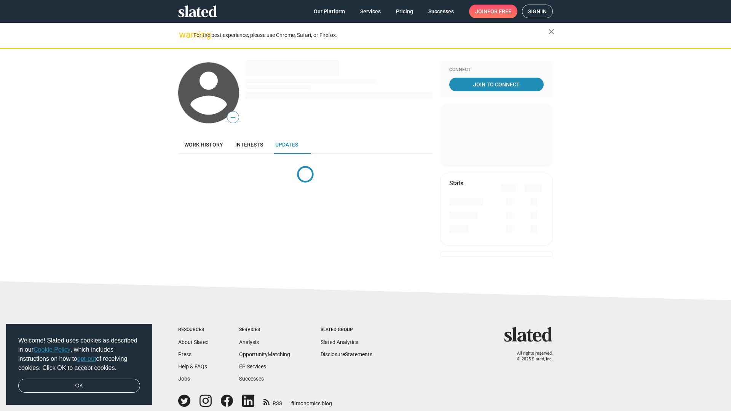 This screenshot has width=731, height=411. What do you see at coordinates (496, 70) in the screenshot?
I see `div: Connect` at bounding box center [496, 70].